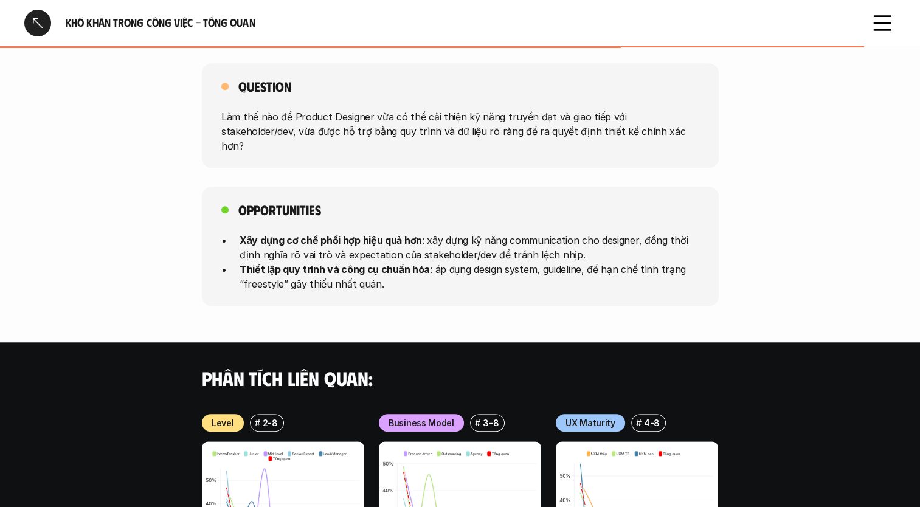 Image resolution: width=920 pixels, height=507 pixels. Describe the element at coordinates (460, 131) in the screenshot. I see `p: Làm thế nào để Product Designer vừa có thể cải thiện kỹ năng truyền đạt và giao tiếp với stakehol...` at that location.